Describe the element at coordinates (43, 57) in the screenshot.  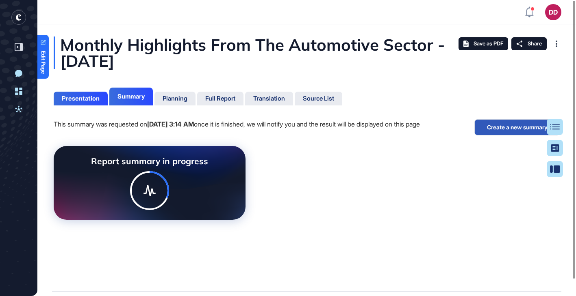
I see `a: Edit Page` at that location.